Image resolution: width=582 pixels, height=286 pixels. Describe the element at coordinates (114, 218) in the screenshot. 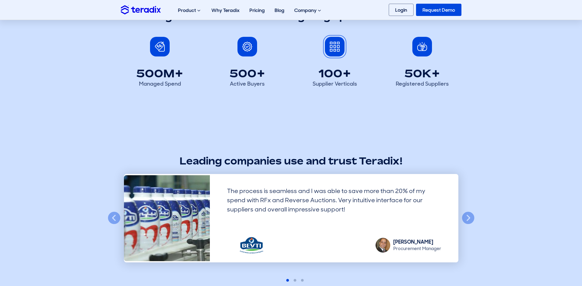

I see `button: Previous` at that location.